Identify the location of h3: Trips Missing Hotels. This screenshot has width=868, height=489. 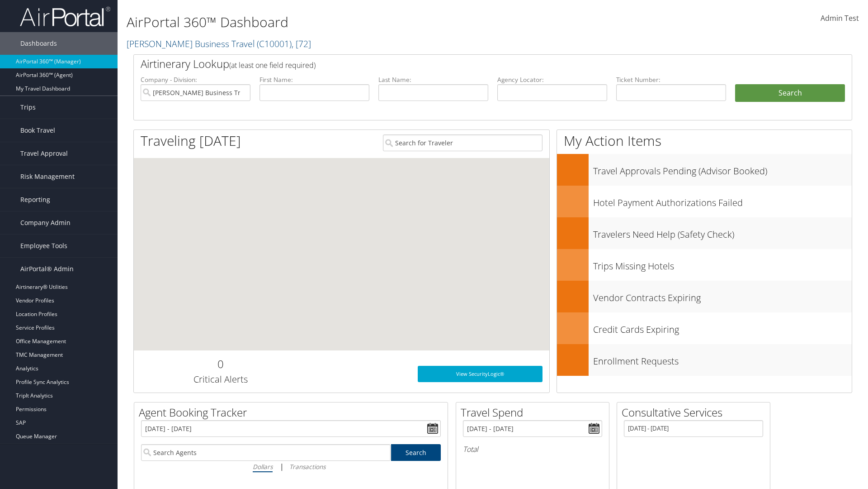
(722, 264).